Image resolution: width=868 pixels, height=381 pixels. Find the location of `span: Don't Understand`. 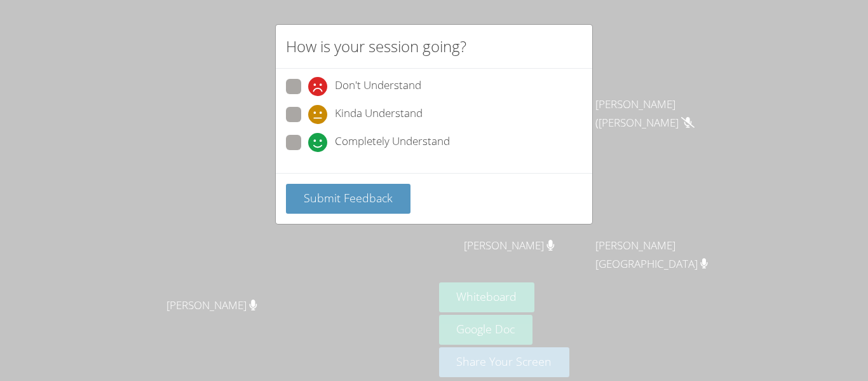

span: Don't Understand is located at coordinates (378, 86).